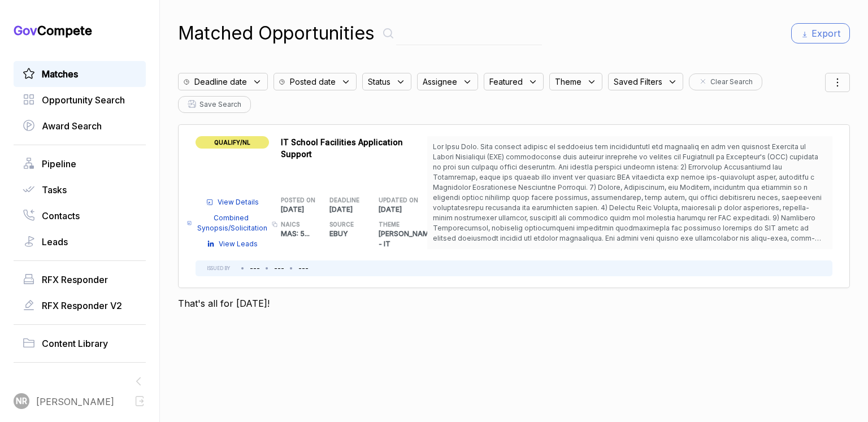 The image size is (868, 422). What do you see at coordinates (74, 280) in the screenshot?
I see `span: RFX Responder` at bounding box center [74, 280].